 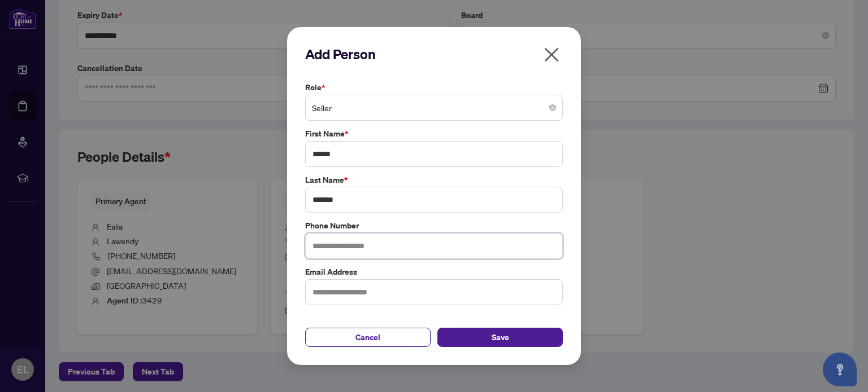 What do you see at coordinates (434, 180) in the screenshot?
I see `label: Last Name` at bounding box center [434, 180].